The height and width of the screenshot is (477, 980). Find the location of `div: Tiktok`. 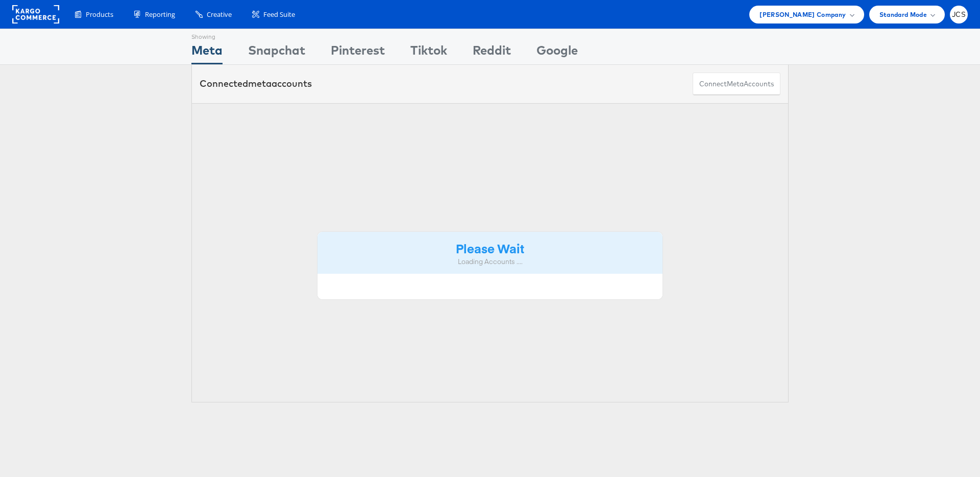

div: Tiktok is located at coordinates (429, 53).